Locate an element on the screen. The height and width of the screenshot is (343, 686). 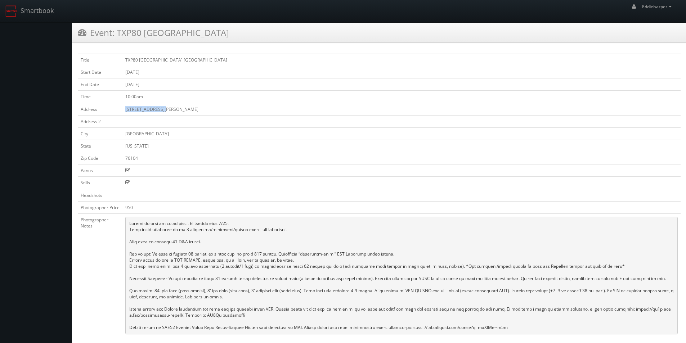
img: smartbook-logo.png is located at coordinates (11, 11).